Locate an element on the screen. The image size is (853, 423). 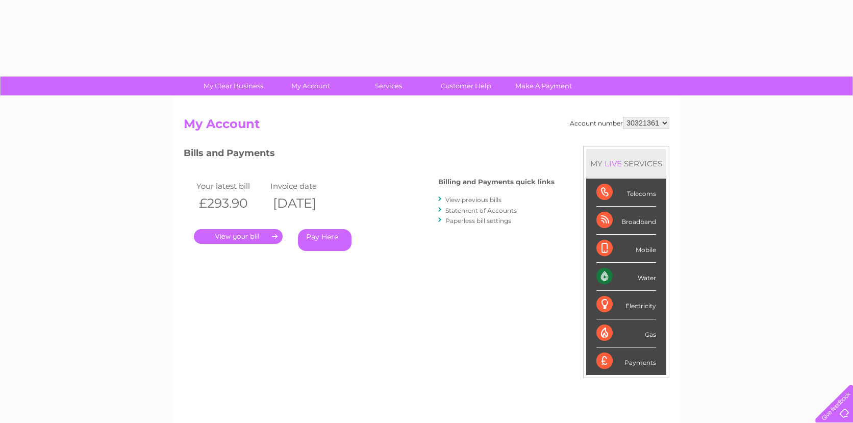
div: Telecoms is located at coordinates (626, 192).